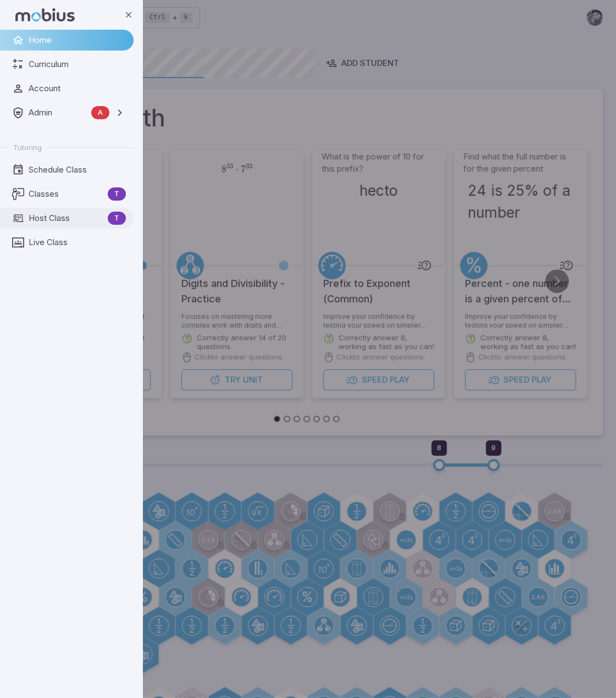  Describe the element at coordinates (27, 147) in the screenshot. I see `span: Tutoring` at that location.